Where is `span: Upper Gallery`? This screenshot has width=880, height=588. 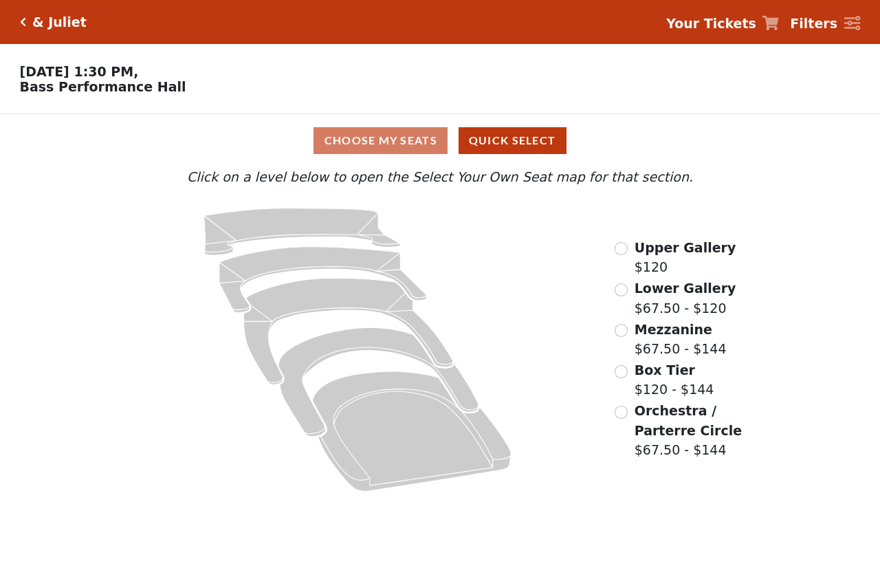 span: Upper Gallery is located at coordinates (686, 248).